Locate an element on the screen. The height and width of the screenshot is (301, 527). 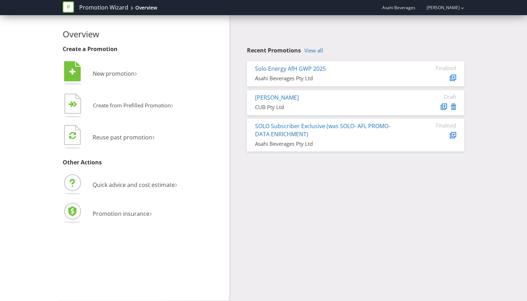
h3: Other Actions is located at coordinates (143, 163).